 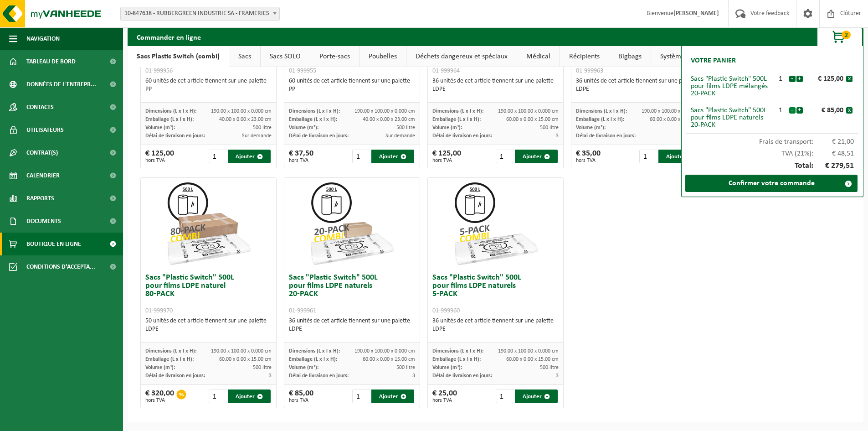 I want to click on span: Calendrier, so click(x=43, y=175).